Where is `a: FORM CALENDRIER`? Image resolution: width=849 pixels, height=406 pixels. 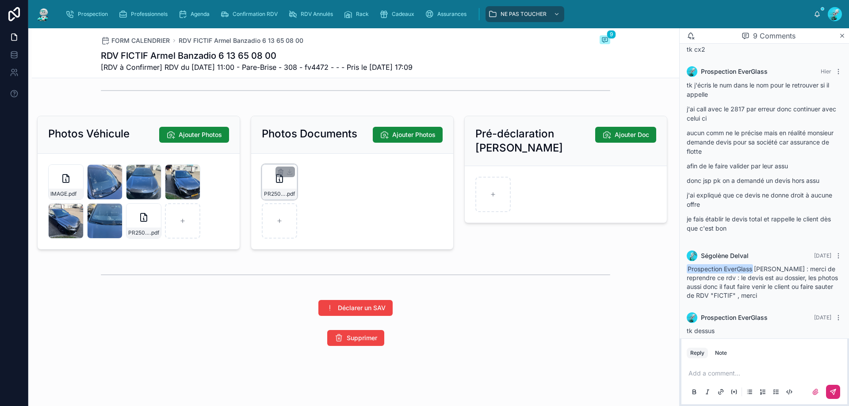
a: FORM CALENDRIER is located at coordinates (135, 41).